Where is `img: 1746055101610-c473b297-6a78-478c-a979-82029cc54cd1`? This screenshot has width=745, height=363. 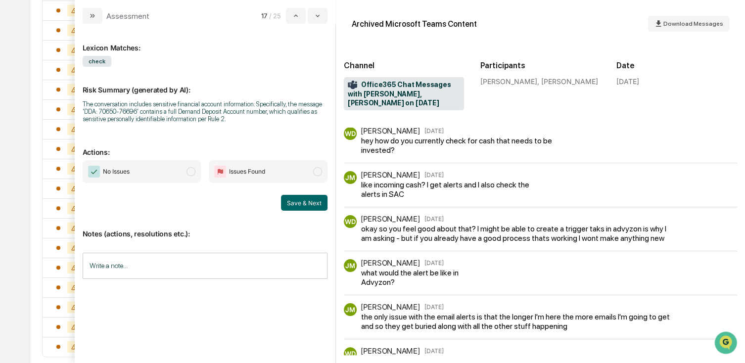 img: 1746055101610-c473b297-6a78-478c-a979-82029cc54cd1 is located at coordinates (19, 85).